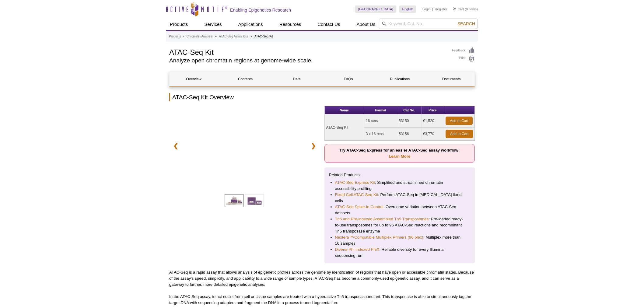 The width and height of the screenshot is (644, 308). What do you see at coordinates (454, 9) in the screenshot?
I see `img: Your Cart` at bounding box center [454, 9].